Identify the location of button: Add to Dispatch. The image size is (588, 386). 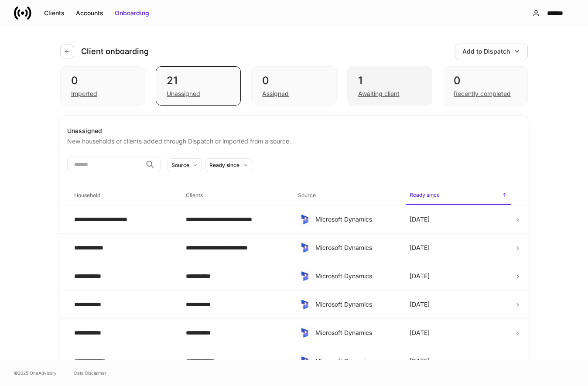
(491, 52).